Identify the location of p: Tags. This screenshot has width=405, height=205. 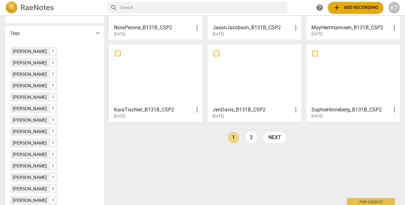
(15, 33).